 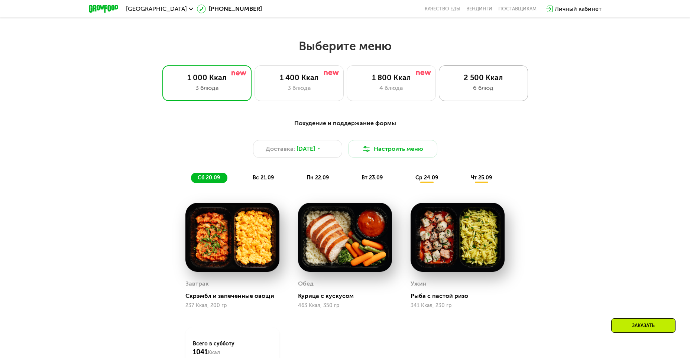 I want to click on button: Настроить меню, so click(x=393, y=149).